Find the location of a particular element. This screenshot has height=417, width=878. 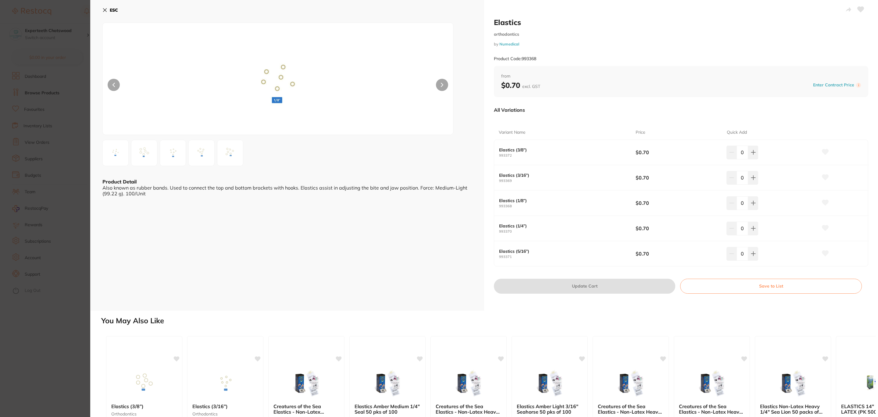

h2: Elastics is located at coordinates (681, 22).